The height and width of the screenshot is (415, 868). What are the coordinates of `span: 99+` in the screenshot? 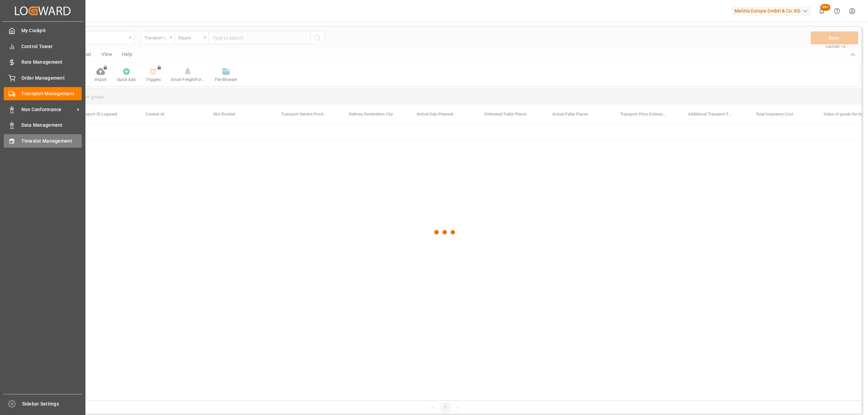 It's located at (825, 7).